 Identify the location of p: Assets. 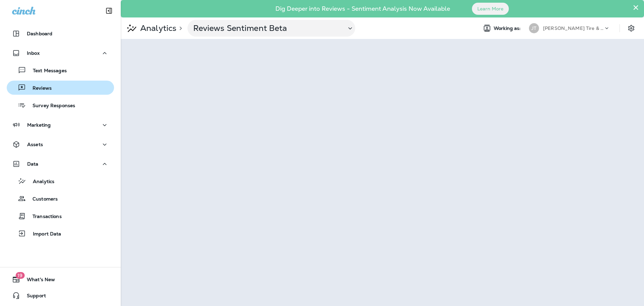
(35, 145).